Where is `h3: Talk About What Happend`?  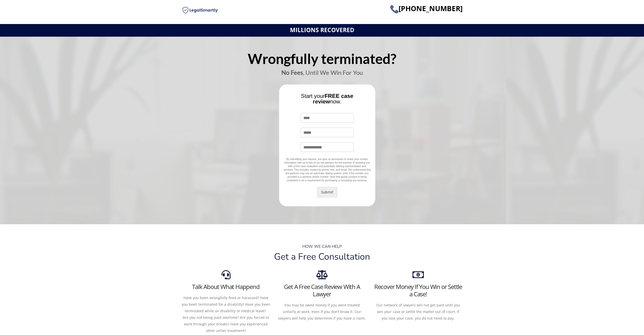
h3: Talk About What Happend is located at coordinates (226, 287).